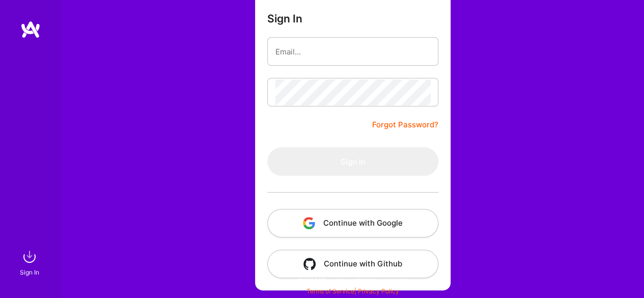 This screenshot has width=644, height=298. I want to click on a: Terms of Service, so click(330, 291).